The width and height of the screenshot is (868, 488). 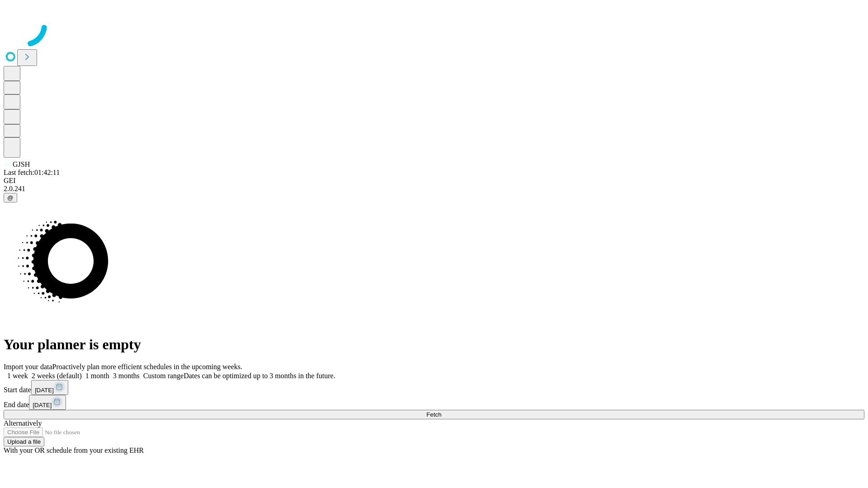 What do you see at coordinates (259, 375) in the screenshot?
I see `span: Dates can be optimized up to 3 months in the future.` at bounding box center [259, 375].